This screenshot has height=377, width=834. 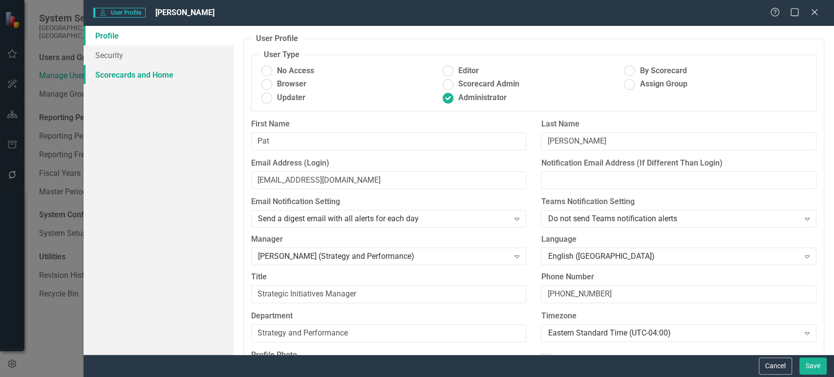 I want to click on a: Scorecards and Home, so click(x=158, y=75).